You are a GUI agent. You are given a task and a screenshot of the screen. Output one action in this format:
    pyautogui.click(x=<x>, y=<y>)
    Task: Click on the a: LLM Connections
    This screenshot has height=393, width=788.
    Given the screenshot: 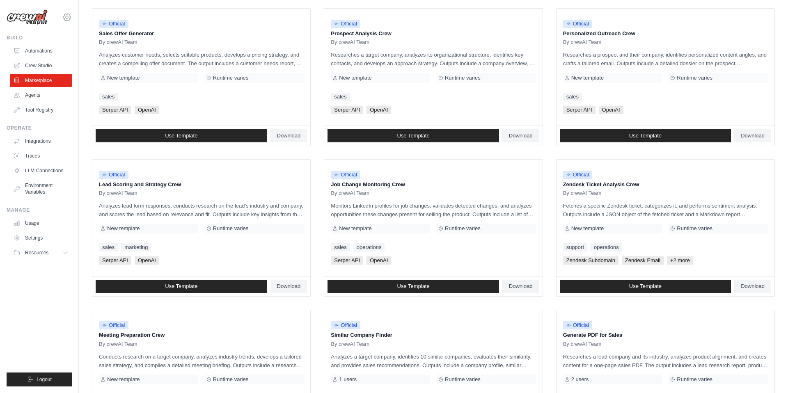 What is the action you would take?
    pyautogui.click(x=41, y=171)
    